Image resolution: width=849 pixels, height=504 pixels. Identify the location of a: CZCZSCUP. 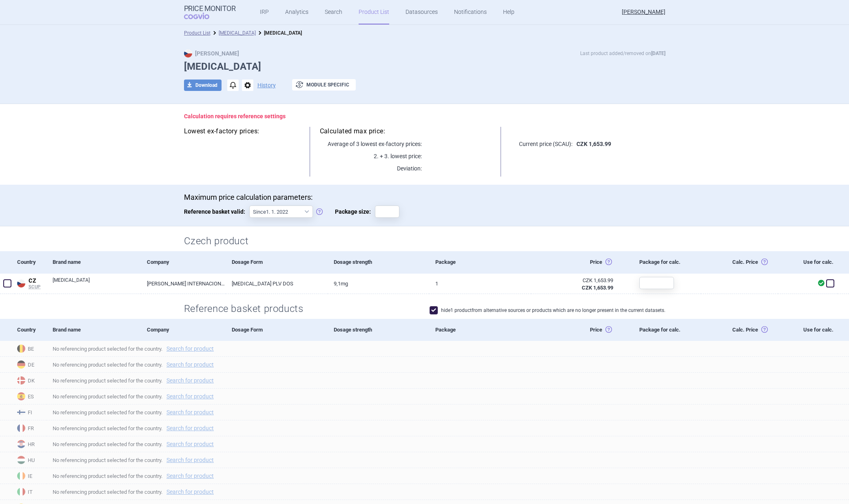
(31, 283).